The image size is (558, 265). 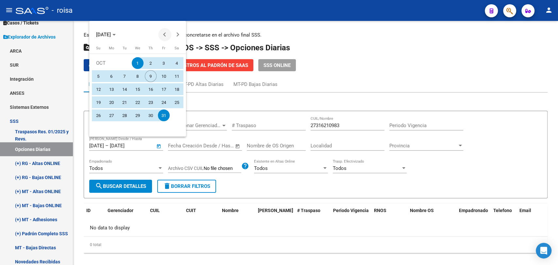 What do you see at coordinates (98, 115) in the screenshot?
I see `button: October 26, 2025` at bounding box center [98, 115].